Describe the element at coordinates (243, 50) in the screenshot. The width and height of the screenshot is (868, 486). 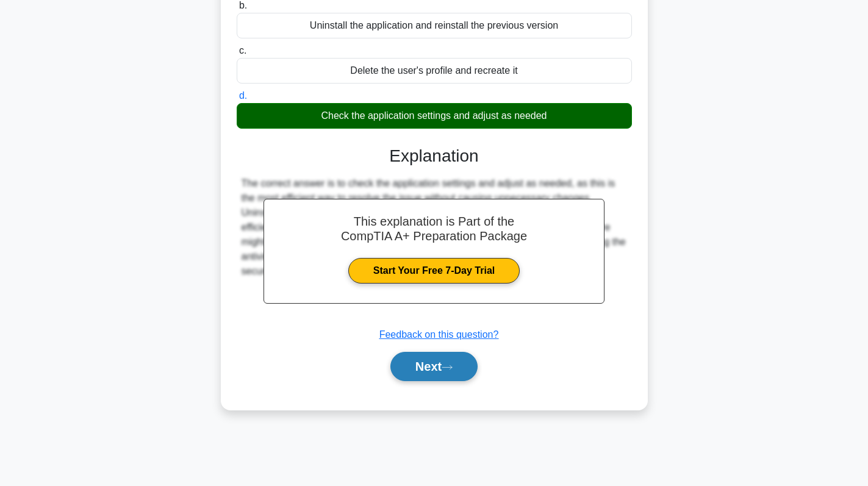
I see `span: c.` at that location.